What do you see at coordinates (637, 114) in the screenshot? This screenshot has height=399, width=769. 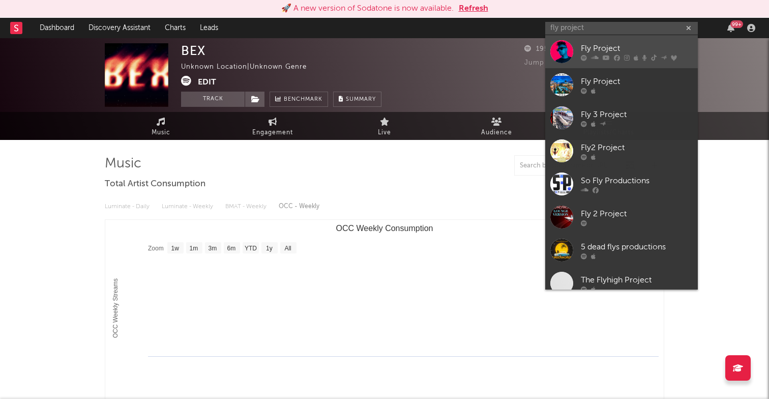 I see `div: Fly 3 Project` at bounding box center [637, 114].